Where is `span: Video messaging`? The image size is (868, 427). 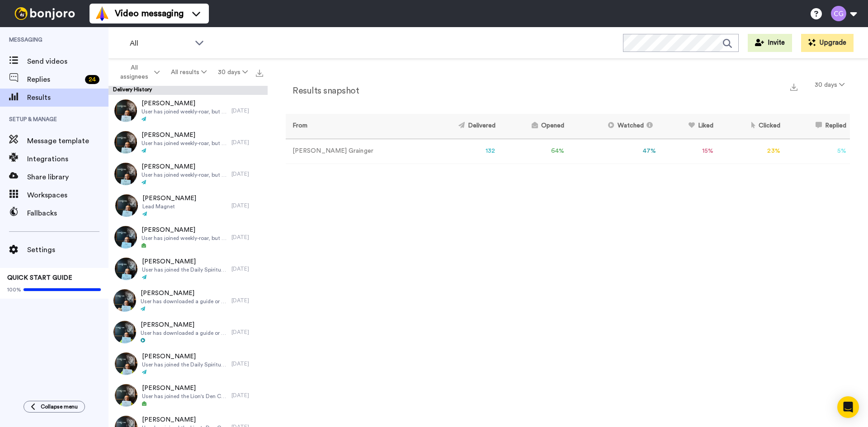 span: Video messaging is located at coordinates (149, 14).